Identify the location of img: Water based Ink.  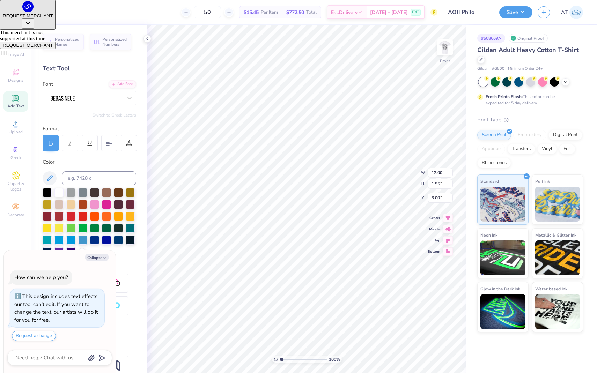
(557, 312).